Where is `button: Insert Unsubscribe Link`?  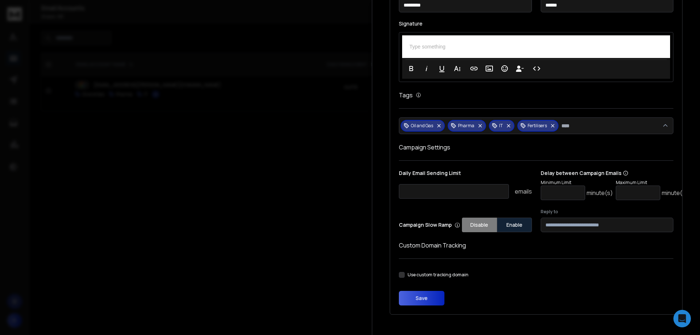
button: Insert Unsubscribe Link is located at coordinates (520, 69).